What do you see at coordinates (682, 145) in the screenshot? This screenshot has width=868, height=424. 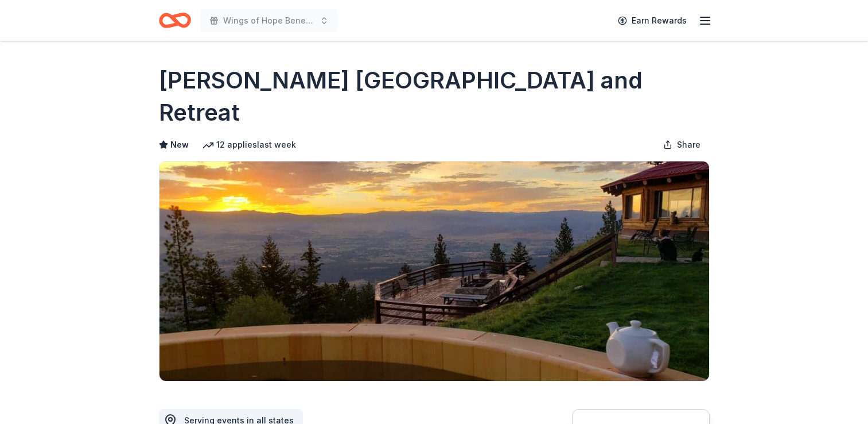 I see `button: Share` at bounding box center [682, 145].